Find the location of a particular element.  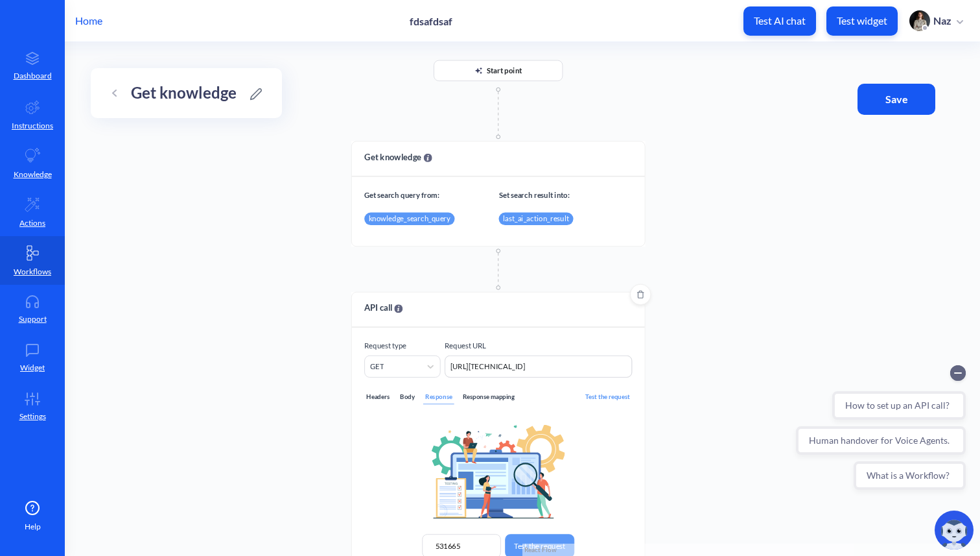

a: Test widget is located at coordinates (862, 21).